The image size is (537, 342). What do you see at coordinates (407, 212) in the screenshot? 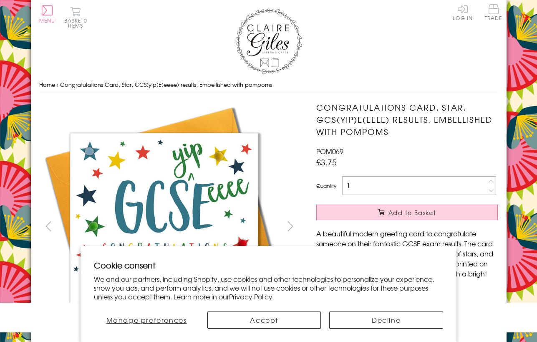
I see `button: Add to Basket` at bounding box center [407, 212].